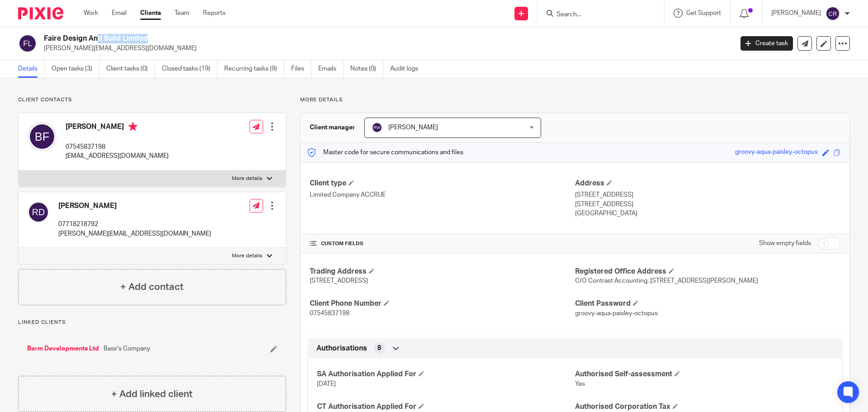  What do you see at coordinates (442, 183) in the screenshot?
I see `h4: Client type` at bounding box center [442, 183].